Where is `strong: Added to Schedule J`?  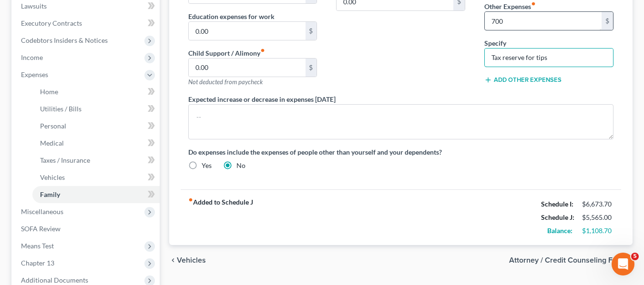 strong: Added to Schedule J is located at coordinates (221, 218).